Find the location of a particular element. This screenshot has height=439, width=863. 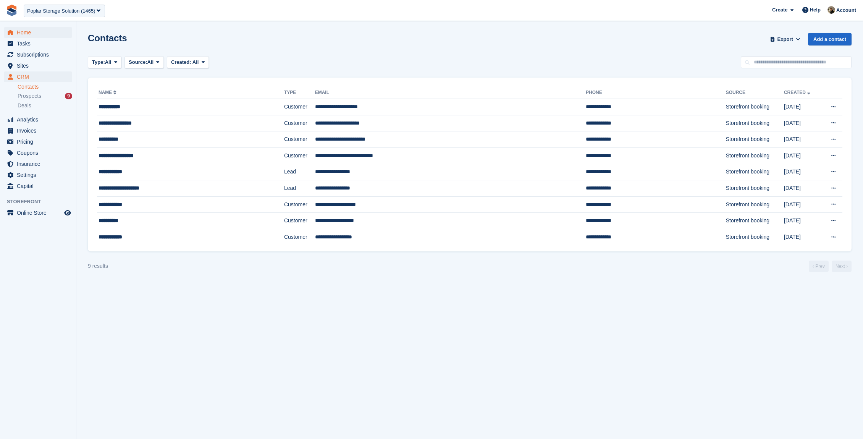

span: Pricing is located at coordinates (40, 142).